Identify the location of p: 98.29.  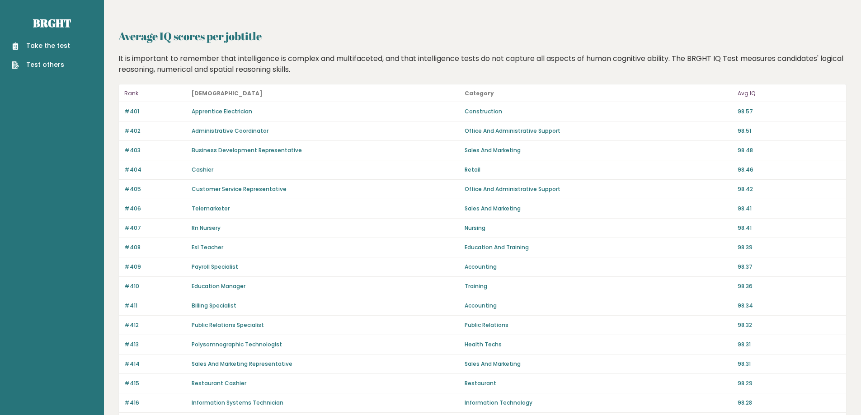
(789, 384).